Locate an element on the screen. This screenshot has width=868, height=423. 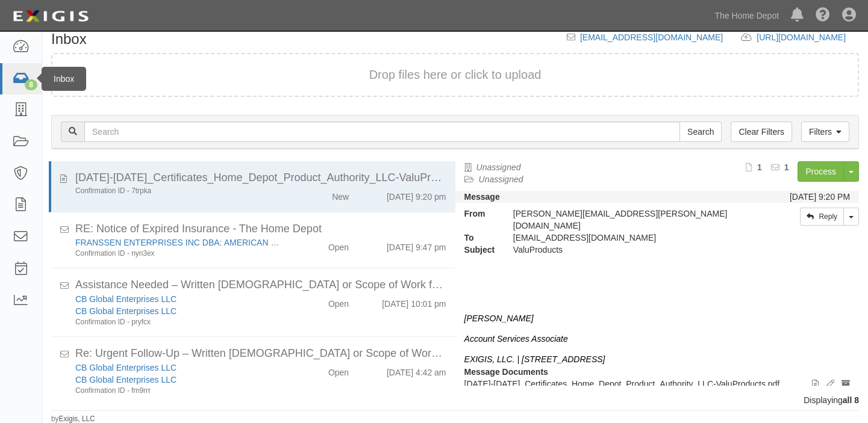
h1: Inbox is located at coordinates (69, 39).